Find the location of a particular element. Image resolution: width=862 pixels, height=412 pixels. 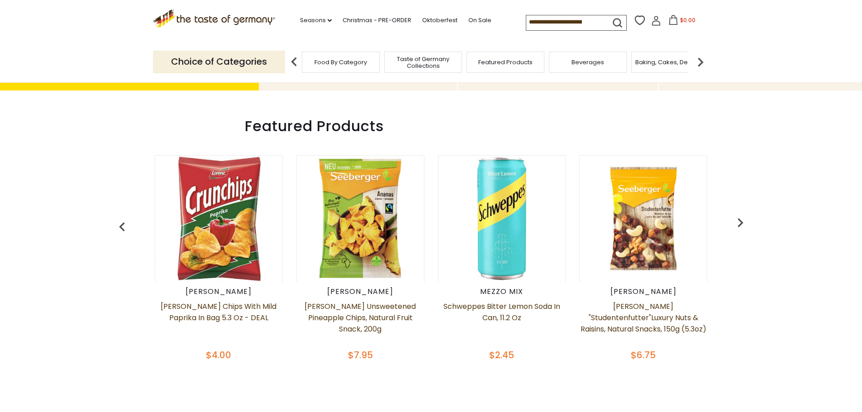

a: Featured Products is located at coordinates (505, 62).